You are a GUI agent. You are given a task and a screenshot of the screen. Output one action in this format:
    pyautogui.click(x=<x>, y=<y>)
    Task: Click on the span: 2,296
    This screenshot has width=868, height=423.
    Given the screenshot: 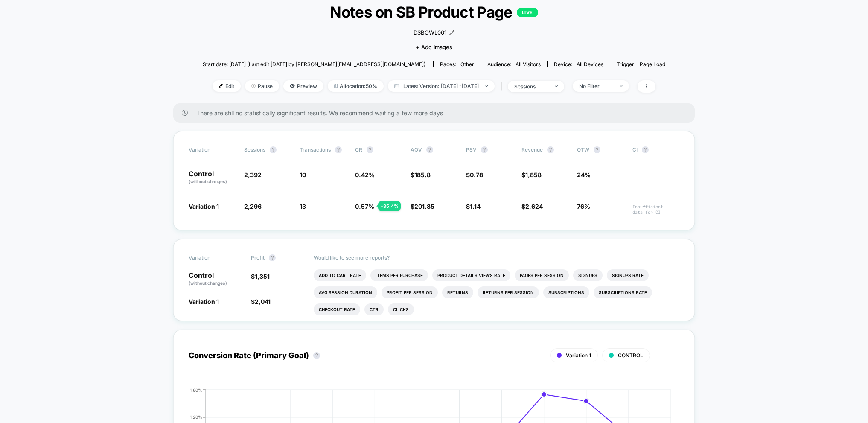 What is the action you would take?
    pyautogui.click(x=253, y=206)
    